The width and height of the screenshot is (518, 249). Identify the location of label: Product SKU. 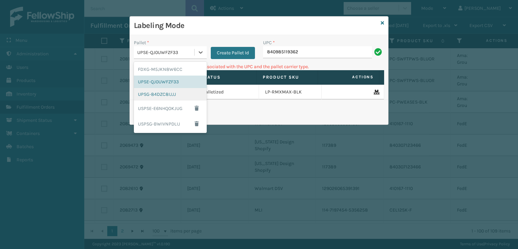
(287, 77).